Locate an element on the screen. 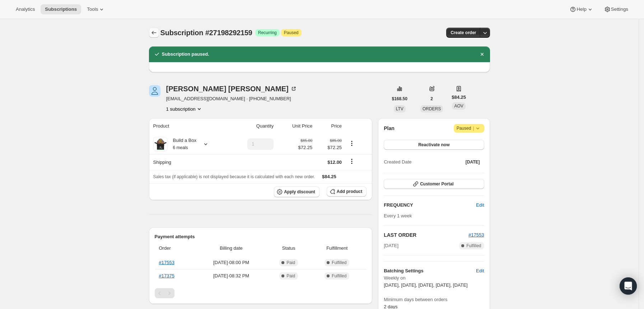 This screenshot has width=644, height=309. span: Reactivate now is located at coordinates (433, 145).